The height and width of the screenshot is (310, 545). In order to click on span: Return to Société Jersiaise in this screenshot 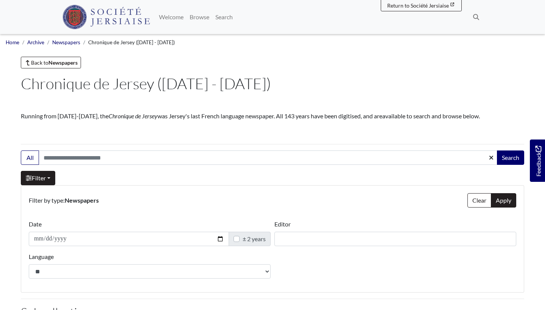, I will do `click(418, 5)`.